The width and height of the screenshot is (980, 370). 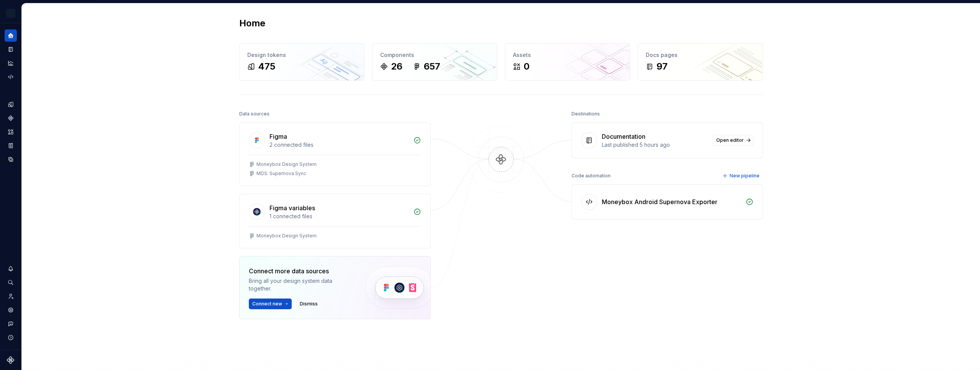 I want to click on a: Storybook stories, so click(x=10, y=146).